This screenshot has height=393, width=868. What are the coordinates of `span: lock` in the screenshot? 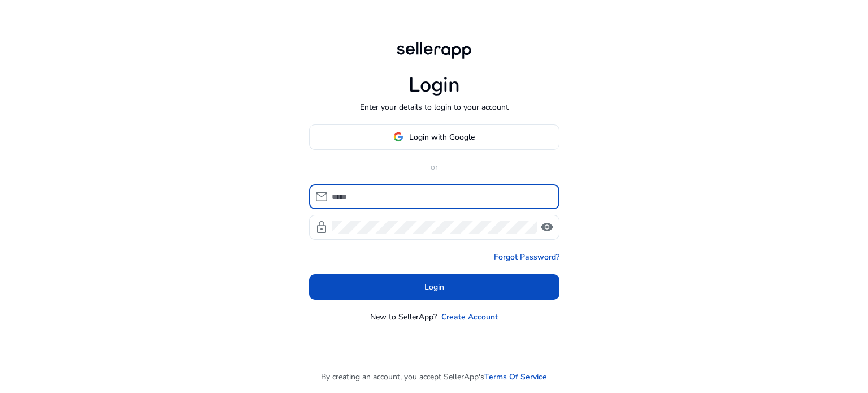 It's located at (322, 227).